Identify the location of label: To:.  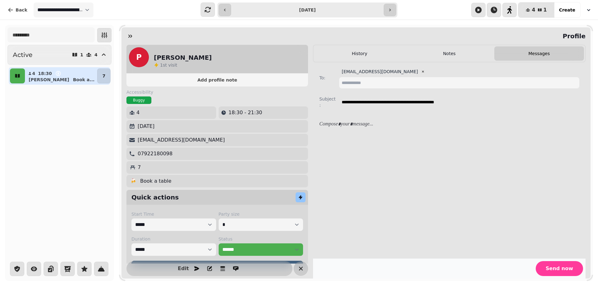
(328, 78).